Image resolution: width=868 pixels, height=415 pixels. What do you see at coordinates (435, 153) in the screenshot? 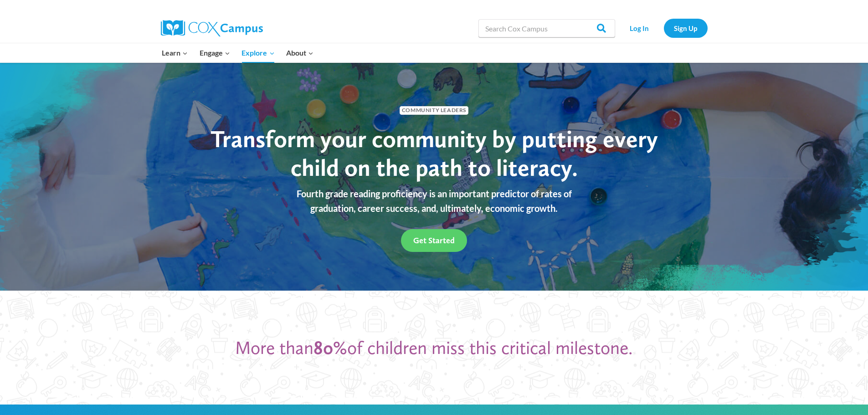
I see `span: Transform your community by putting every child on the path to literacy.` at bounding box center [435, 153].